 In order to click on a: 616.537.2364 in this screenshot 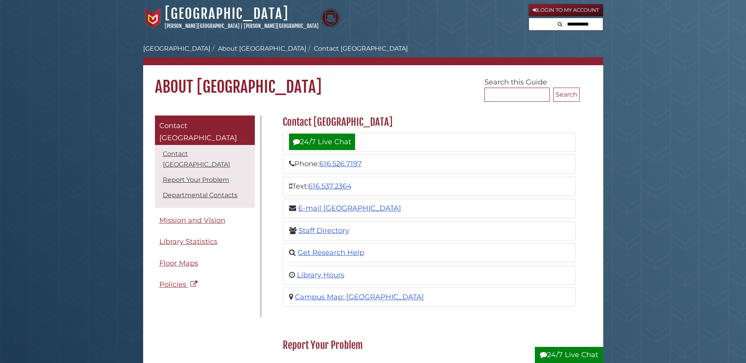, I will do `click(330, 186)`.